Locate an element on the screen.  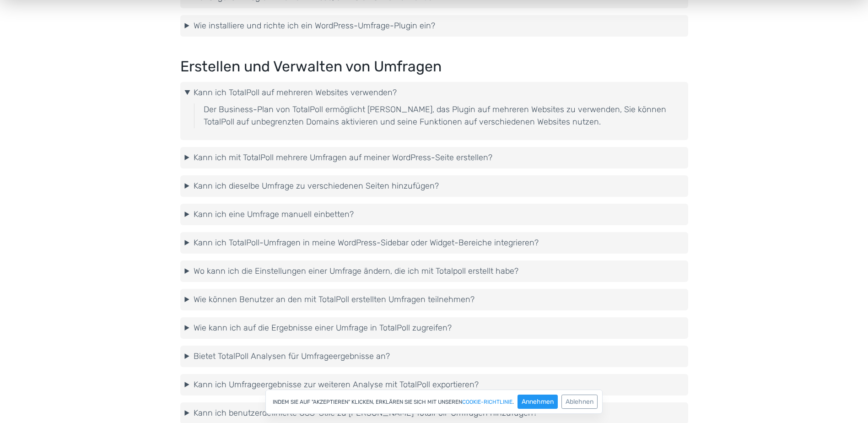
summary: Wie installiere und richte ich ein WordPress-Umfrage-Plugin ein? is located at coordinates (434, 25).